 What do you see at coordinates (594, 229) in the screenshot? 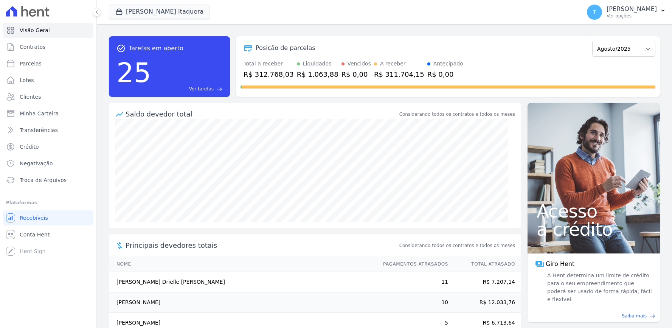
I see `span: a crédito` at bounding box center [594, 229].